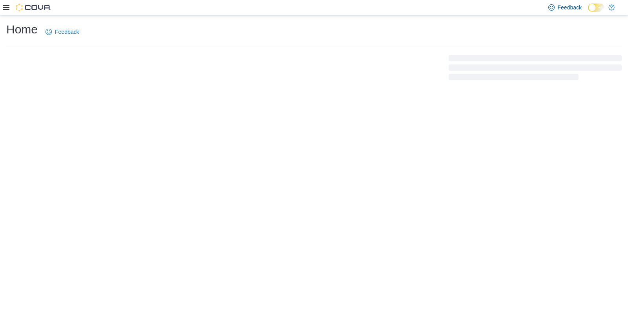 Image resolution: width=628 pixels, height=310 pixels. I want to click on img: Cova, so click(33, 7).